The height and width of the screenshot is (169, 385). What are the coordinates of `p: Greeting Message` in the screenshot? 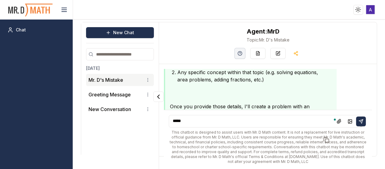 It's located at (110, 94).